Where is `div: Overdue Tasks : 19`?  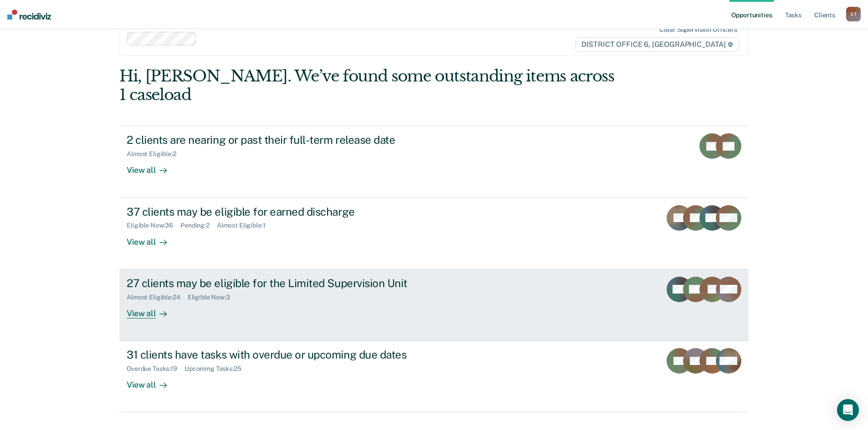
div: Overdue Tasks : 19 is located at coordinates (155, 369).